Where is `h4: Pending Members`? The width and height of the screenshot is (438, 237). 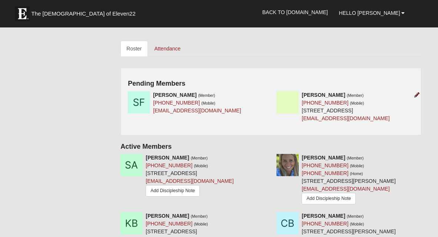 h4: Pending Members is located at coordinates (271, 84).